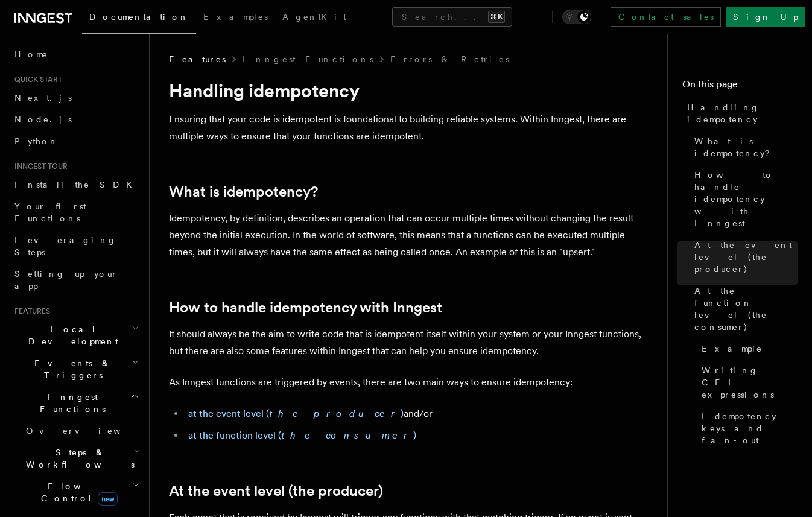 This screenshot has height=517, width=812. Describe the element at coordinates (450, 59) in the screenshot. I see `a: Errors & Retries` at that location.